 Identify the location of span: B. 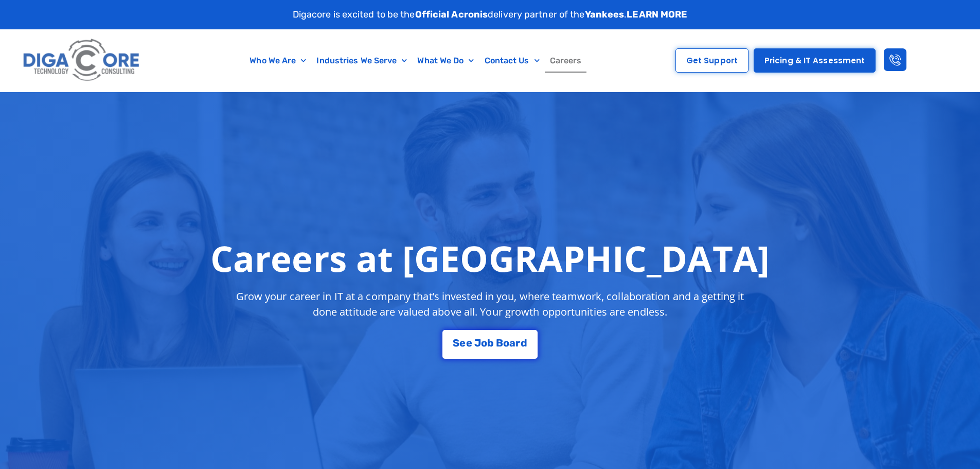
(500, 343).